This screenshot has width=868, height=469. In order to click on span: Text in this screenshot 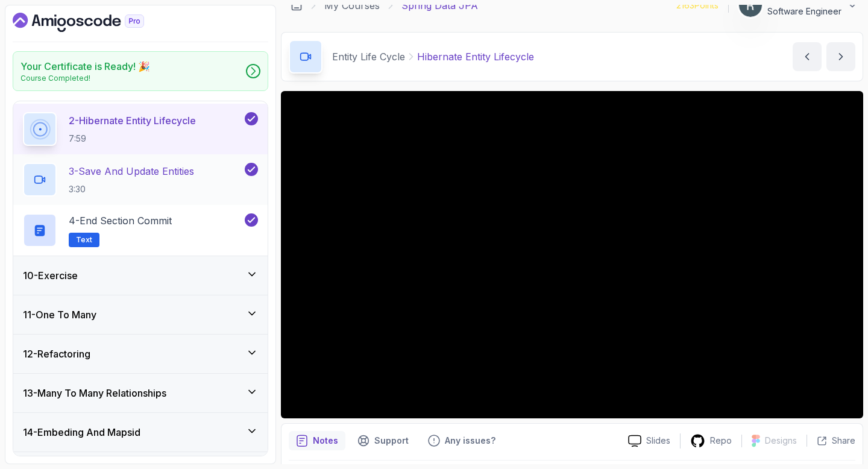, I will do `click(84, 240)`.